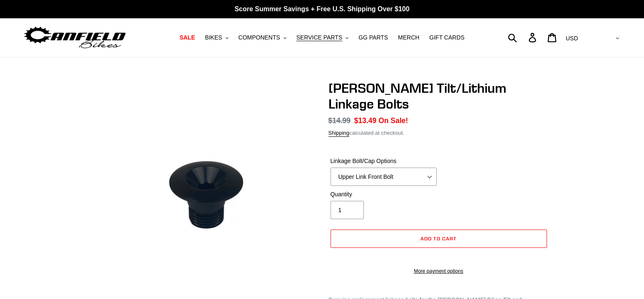 Image resolution: width=644 pixels, height=299 pixels. I want to click on span: COMPONENTS, so click(259, 37).